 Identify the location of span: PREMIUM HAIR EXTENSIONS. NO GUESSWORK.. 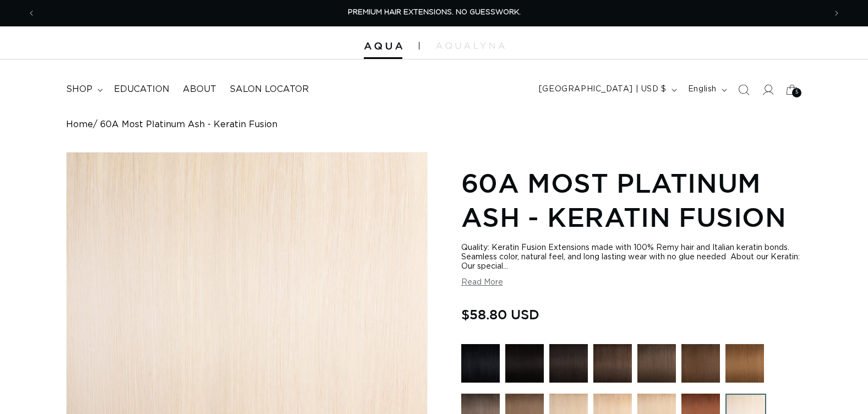
(434, 12).